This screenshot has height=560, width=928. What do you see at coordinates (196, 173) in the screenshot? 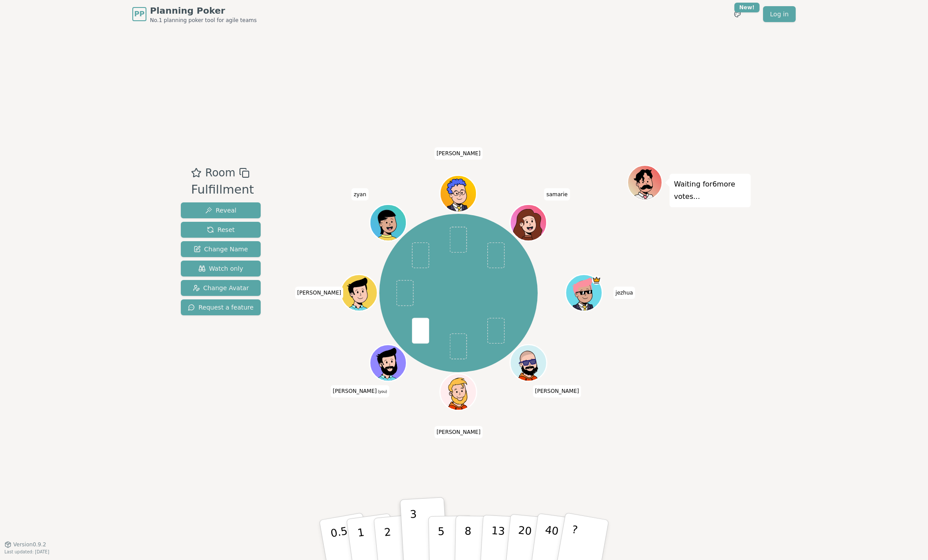
I see `button: Add as favourite` at bounding box center [196, 173].